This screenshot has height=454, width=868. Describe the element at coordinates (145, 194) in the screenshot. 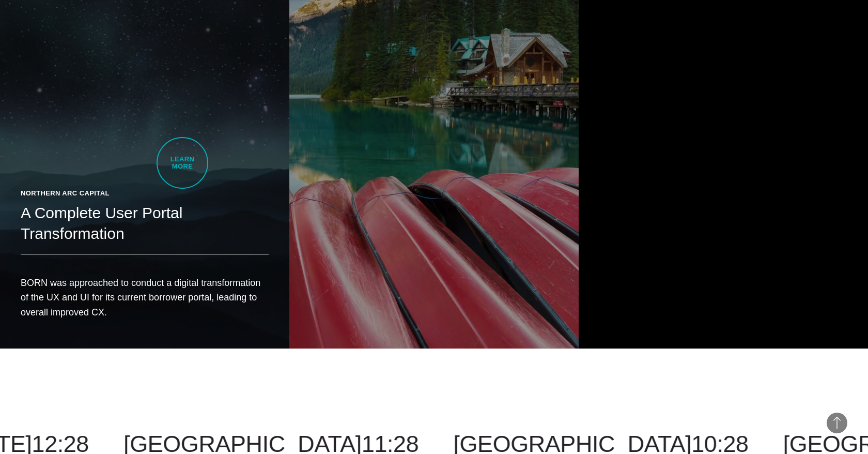

I see `div: Northern Arc Capital` at that location.